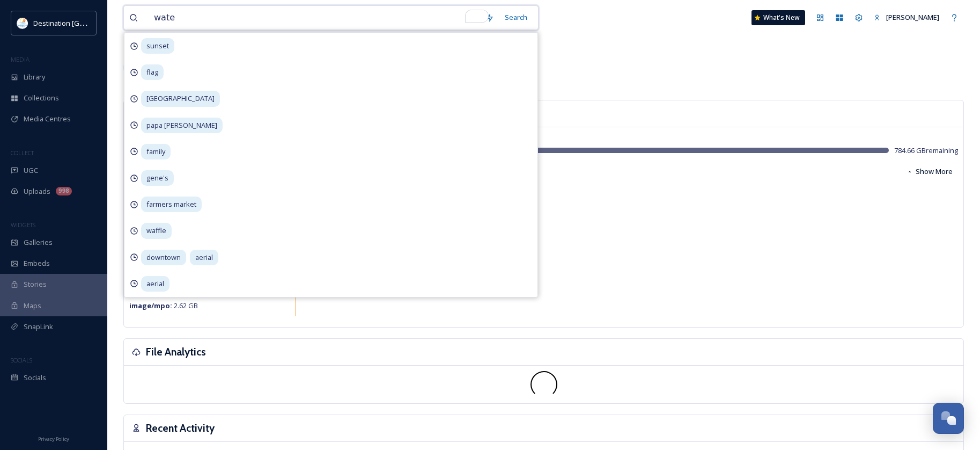  Describe the element at coordinates (779, 18) in the screenshot. I see `a: What's New` at that location.